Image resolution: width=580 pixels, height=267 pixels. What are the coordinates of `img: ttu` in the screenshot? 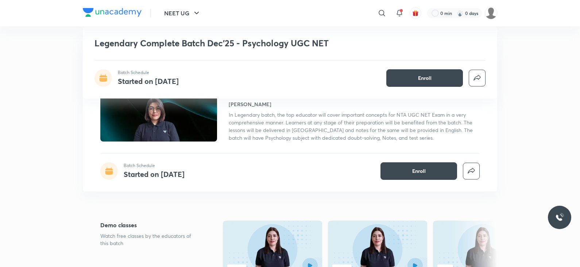 It's located at (559, 217).